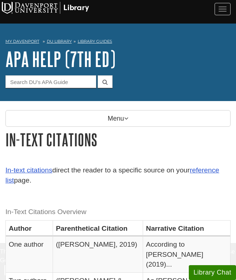  What do you see at coordinates (51, 82) in the screenshot?
I see `input: Search DU's APA Guide` at bounding box center [51, 82].